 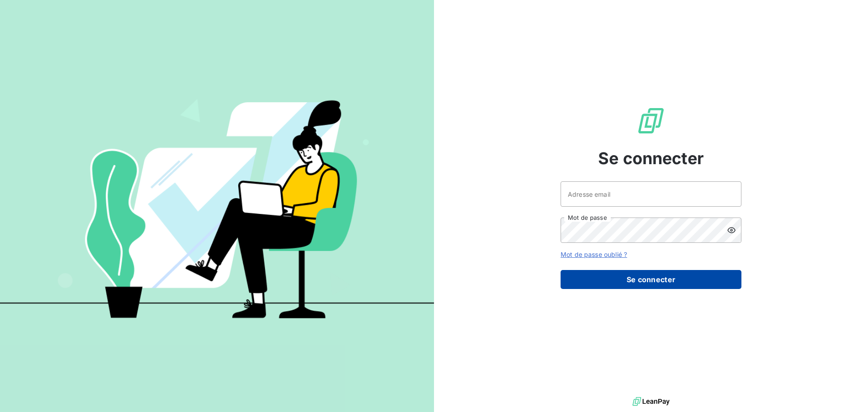 What do you see at coordinates (651, 158) in the screenshot?
I see `span: Se connecter` at bounding box center [651, 158].